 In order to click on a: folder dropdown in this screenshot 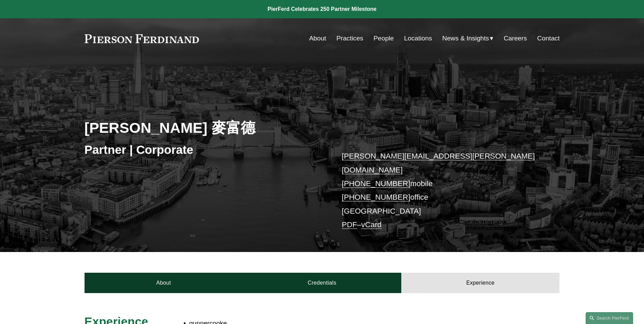, I will do `click(468, 39)`.